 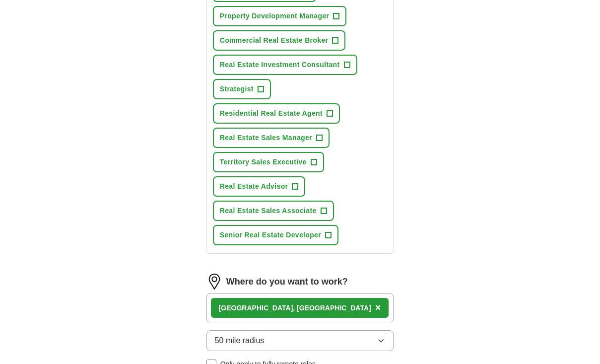 I want to click on span: Real Estate Investment Consultant, so click(x=280, y=64).